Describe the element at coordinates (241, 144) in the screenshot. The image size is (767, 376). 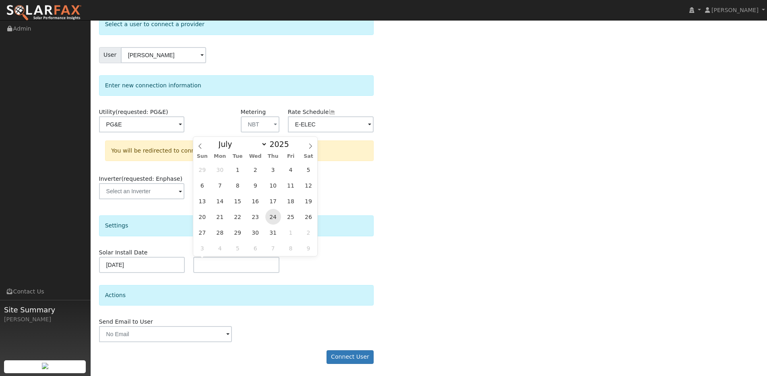
I see `select: Month` at that location.